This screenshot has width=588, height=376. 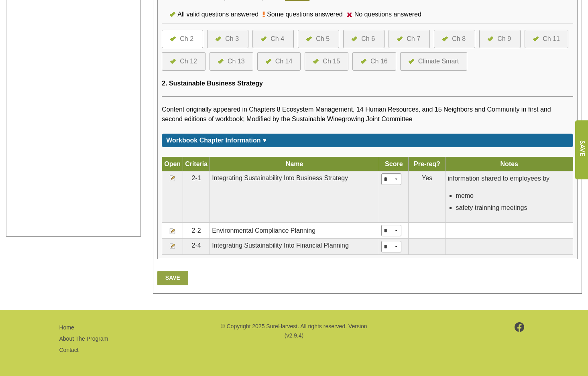 What do you see at coordinates (551, 39) in the screenshot?
I see `div: Ch 11` at bounding box center [551, 39].